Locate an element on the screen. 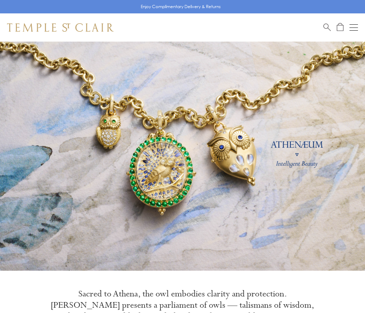  a: Open Shopping Bag is located at coordinates (340, 27).